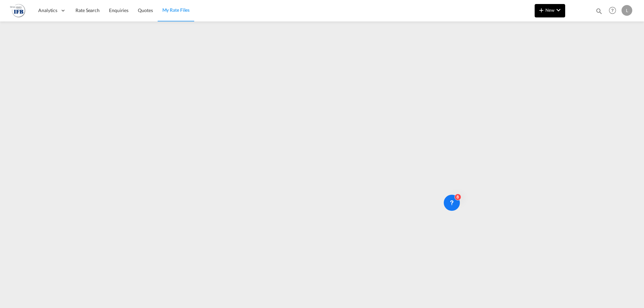 This screenshot has width=644, height=308. What do you see at coordinates (87, 10) in the screenshot?
I see `span: Rate Search` at bounding box center [87, 10].